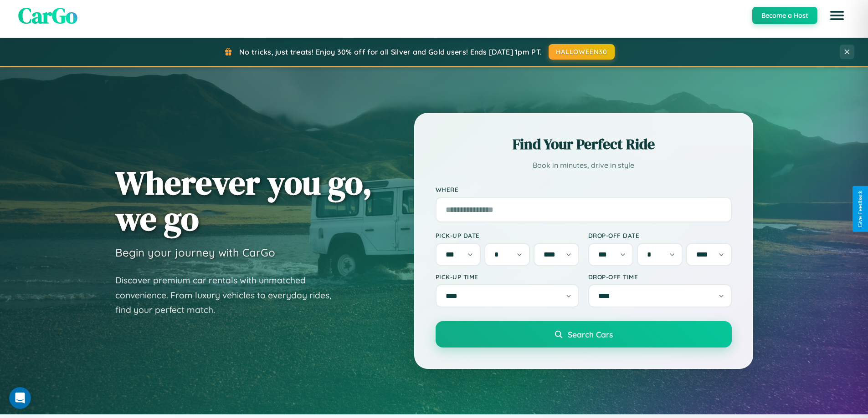 The width and height of the screenshot is (868, 418). I want to click on div: Give Feedback, so click(861, 209).